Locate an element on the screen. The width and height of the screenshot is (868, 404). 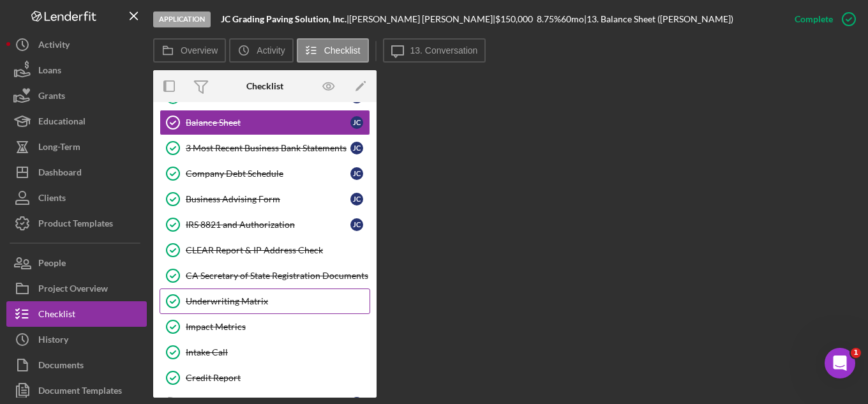
button: People is located at coordinates (76, 263).